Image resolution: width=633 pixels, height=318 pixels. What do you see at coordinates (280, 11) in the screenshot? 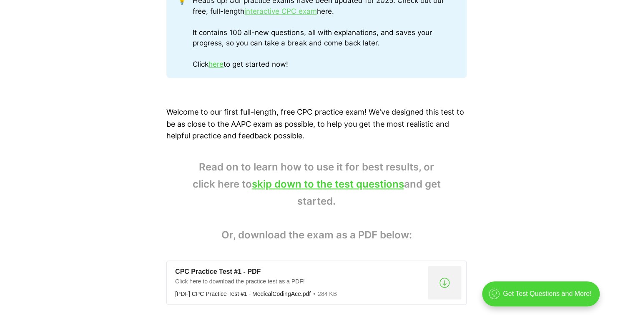
I see `a: interactive CPC exam` at bounding box center [280, 11].